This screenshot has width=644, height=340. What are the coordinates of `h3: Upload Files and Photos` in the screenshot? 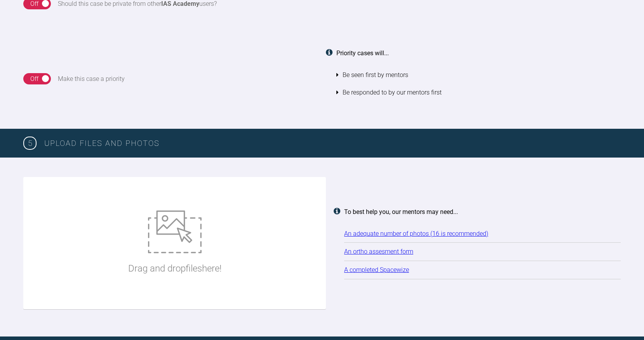 It's located at (333, 143).